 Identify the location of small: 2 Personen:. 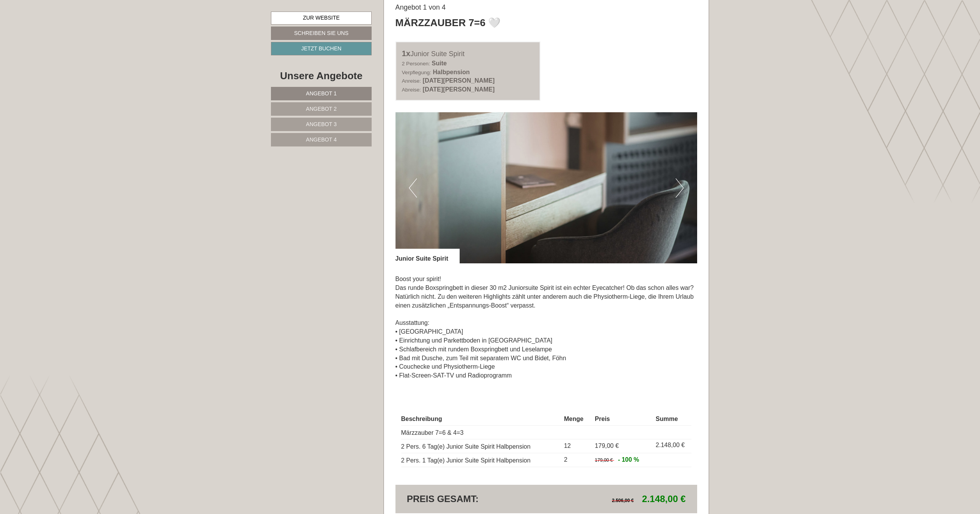
(416, 63).